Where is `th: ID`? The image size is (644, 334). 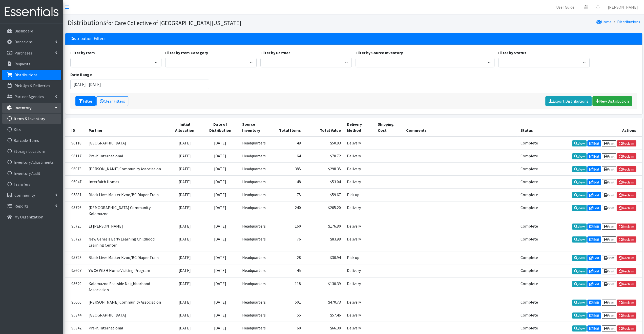 th: ID is located at coordinates (75, 127).